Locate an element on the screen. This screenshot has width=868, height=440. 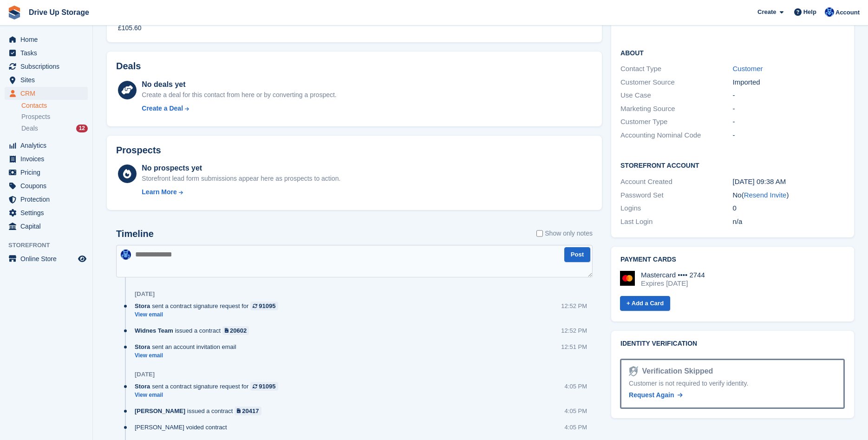
div: Customer Source is located at coordinates (677, 82).